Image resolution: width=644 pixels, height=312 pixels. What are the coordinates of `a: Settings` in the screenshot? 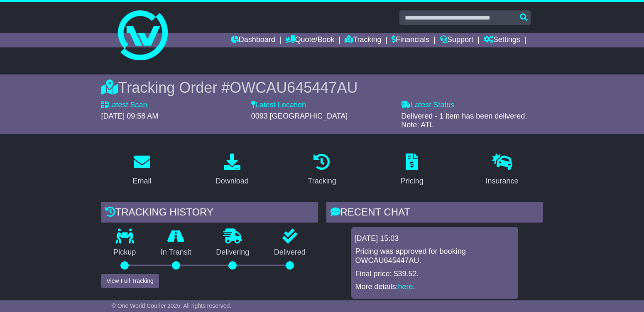 It's located at (502, 40).